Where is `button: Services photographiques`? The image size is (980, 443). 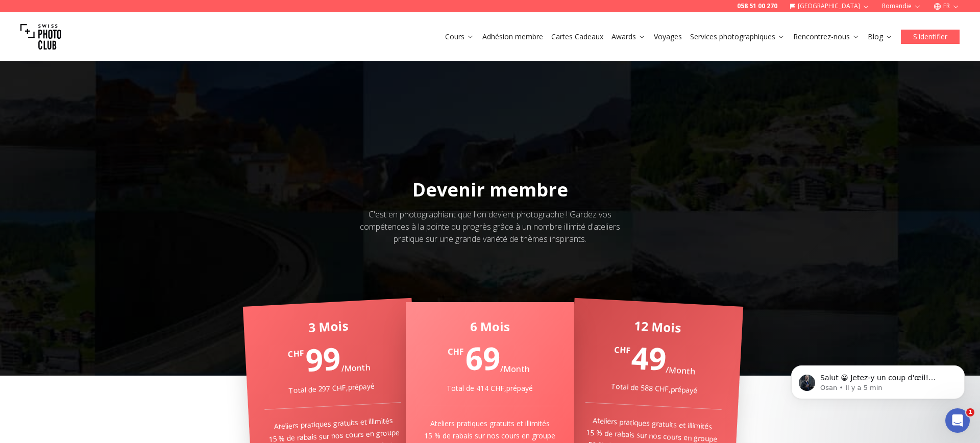
button: Services photographiques is located at coordinates (738, 36).